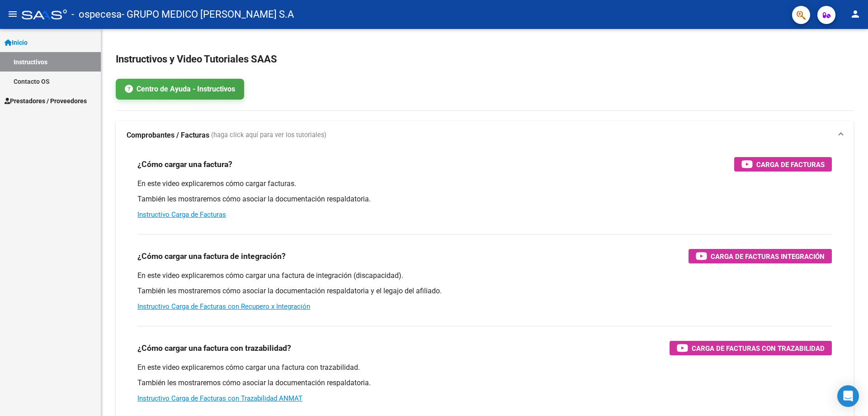  I want to click on h3: ¿Cómo cargar una factura con trazabilidad?, so click(214, 348).